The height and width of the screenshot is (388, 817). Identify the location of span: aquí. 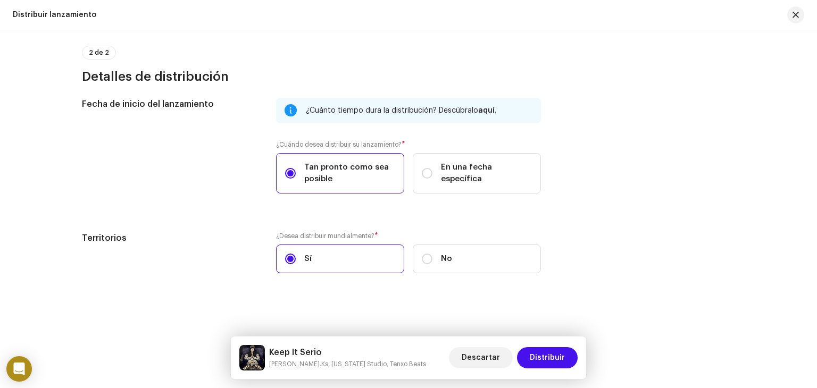
(486, 111).